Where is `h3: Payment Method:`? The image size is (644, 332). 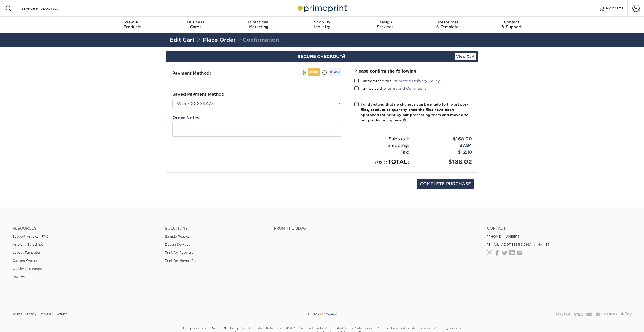 h3: Payment Method: is located at coordinates (198, 73).